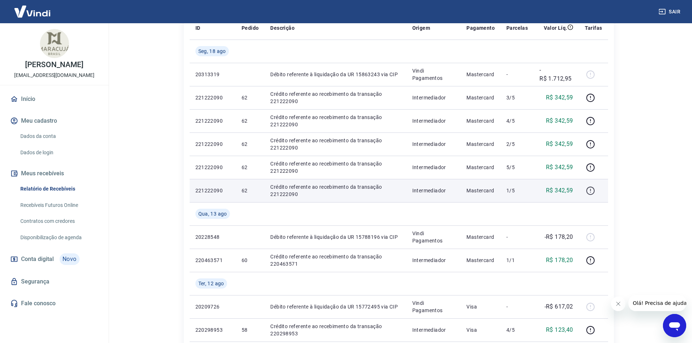  What do you see at coordinates (517, 28) in the screenshot?
I see `p: Parcelas` at bounding box center [517, 28].